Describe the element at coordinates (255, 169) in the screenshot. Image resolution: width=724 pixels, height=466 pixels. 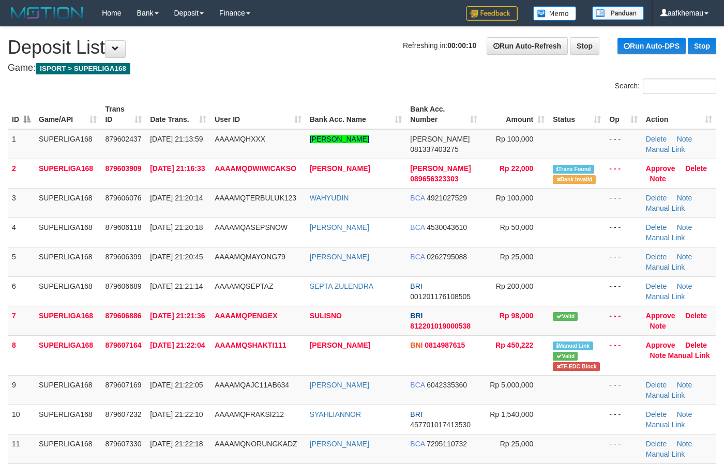
I see `span: AAAAMQDWIWICAKSO` at that location.